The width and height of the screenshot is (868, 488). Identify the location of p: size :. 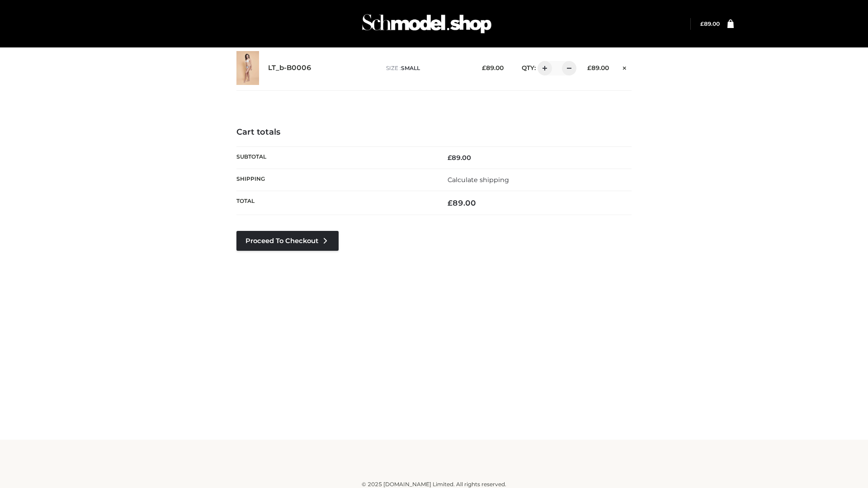
(427, 68).